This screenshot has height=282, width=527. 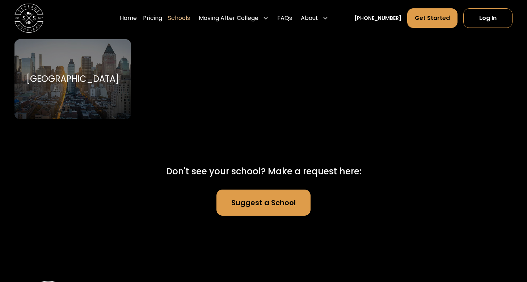 What do you see at coordinates (488, 18) in the screenshot?
I see `a: Log In` at bounding box center [488, 18].